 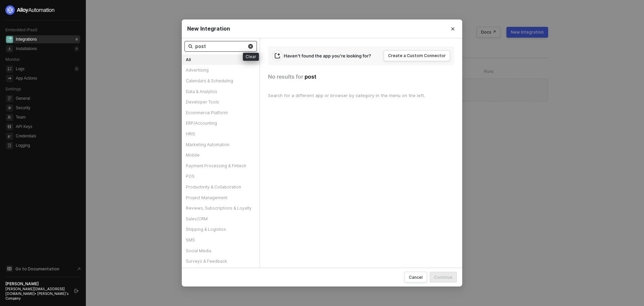 I want to click on div: Advertising, so click(x=221, y=70).